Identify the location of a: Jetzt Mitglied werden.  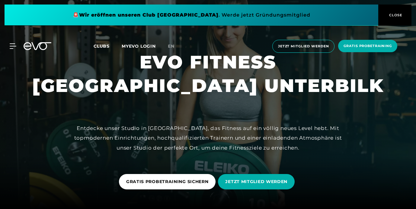
(303, 46).